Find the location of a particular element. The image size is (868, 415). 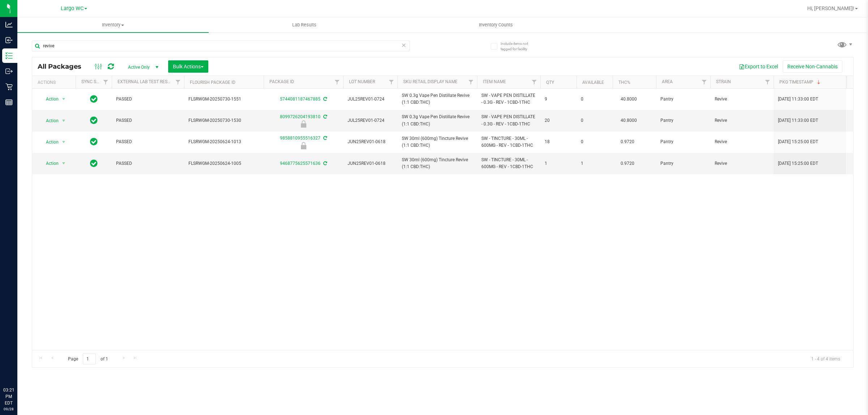

a: 9468775625571636 is located at coordinates (300, 163).